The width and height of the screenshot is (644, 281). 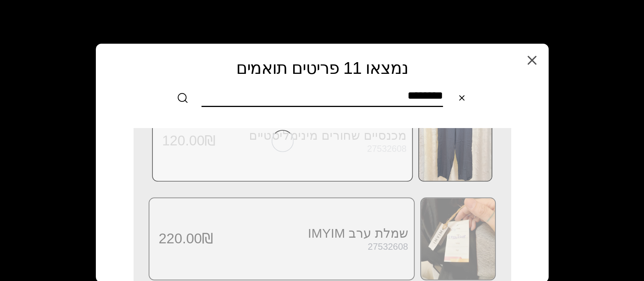 What do you see at coordinates (455, 141) in the screenshot?
I see `img: מכנסיים שחורים מינימליסטיים` at bounding box center [455, 141].